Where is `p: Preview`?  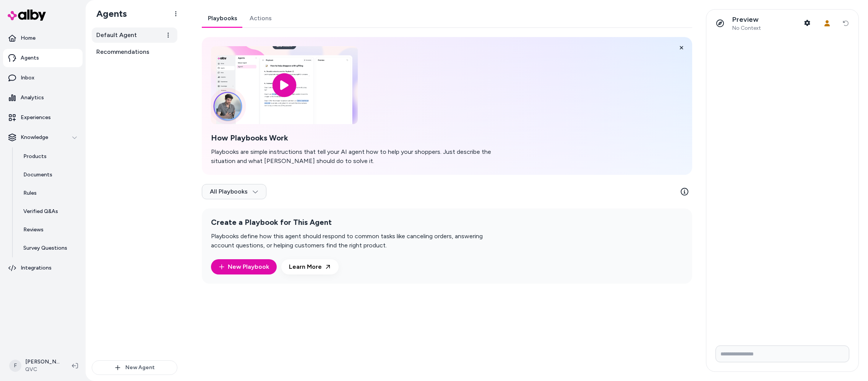 p: Preview is located at coordinates (746, 19).